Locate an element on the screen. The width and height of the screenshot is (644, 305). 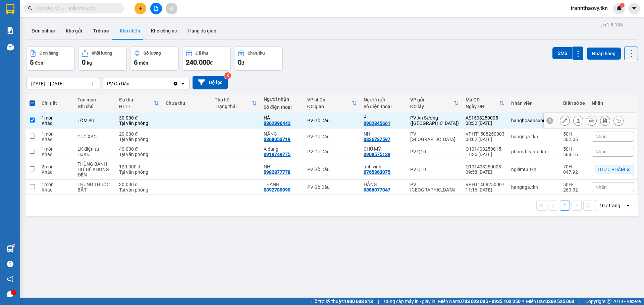
div: Mã GD is located at coordinates (482, 100).